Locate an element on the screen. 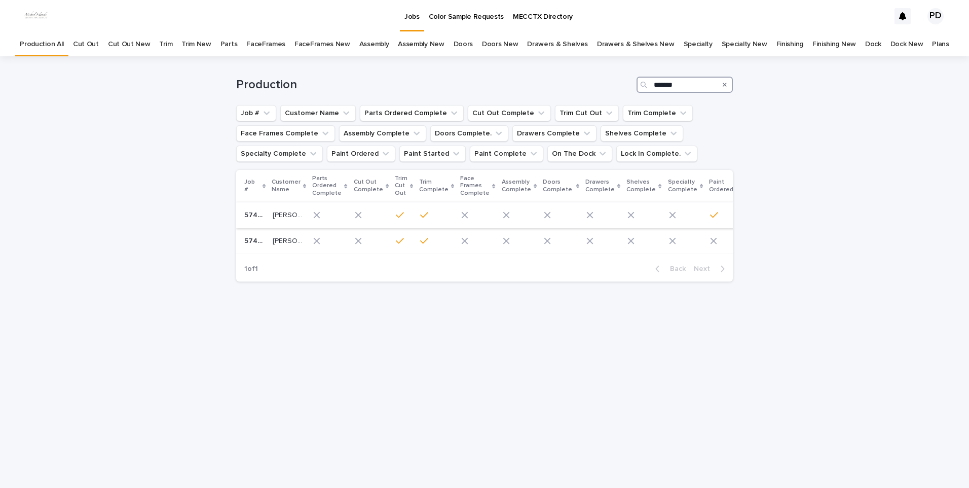 The image size is (969, 488). div: Search is located at coordinates (685, 85).